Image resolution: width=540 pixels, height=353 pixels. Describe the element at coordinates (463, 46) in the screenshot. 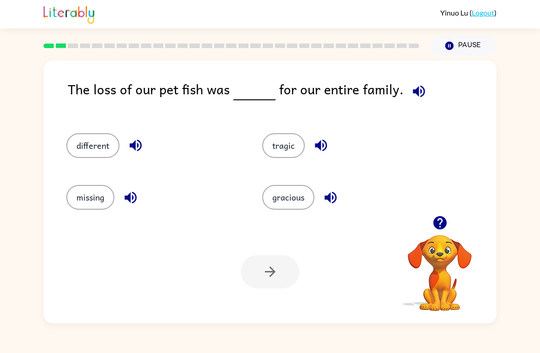

I see `button: Pause` at that location.